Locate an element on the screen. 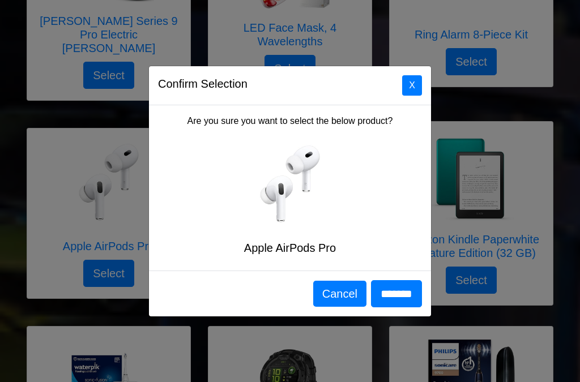 This screenshot has height=382, width=580. h5: Confirm Selection is located at coordinates (203, 84).